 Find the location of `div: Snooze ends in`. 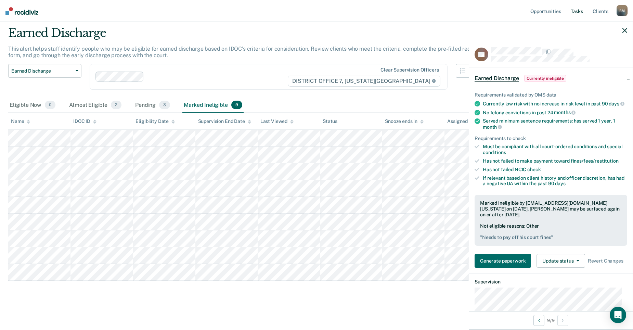

div: Snooze ends in is located at coordinates (404, 121).